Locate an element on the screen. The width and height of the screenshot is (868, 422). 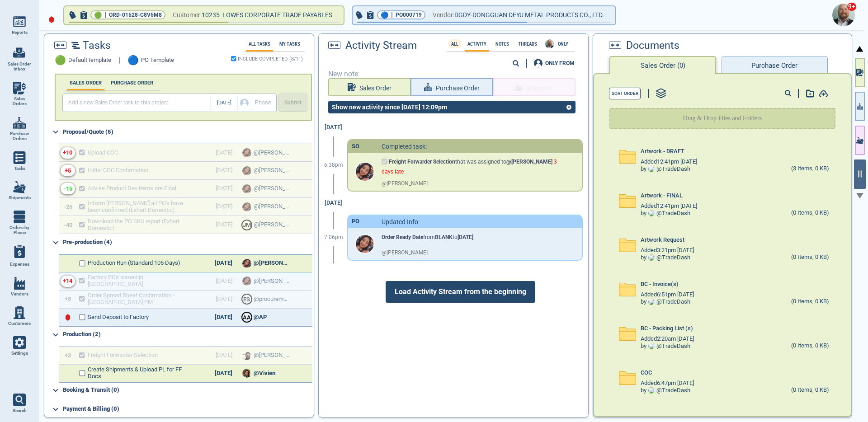
div: SO is located at coordinates (355, 147).